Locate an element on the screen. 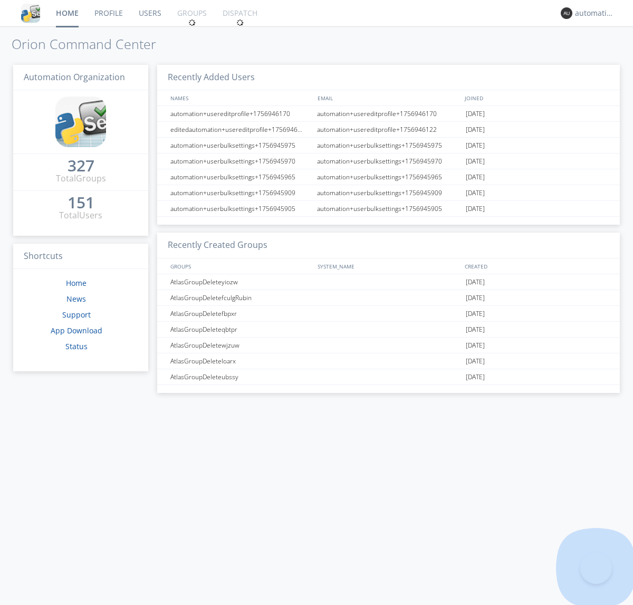  div: AtlasGroupDeletewjzuw is located at coordinates (241, 345).